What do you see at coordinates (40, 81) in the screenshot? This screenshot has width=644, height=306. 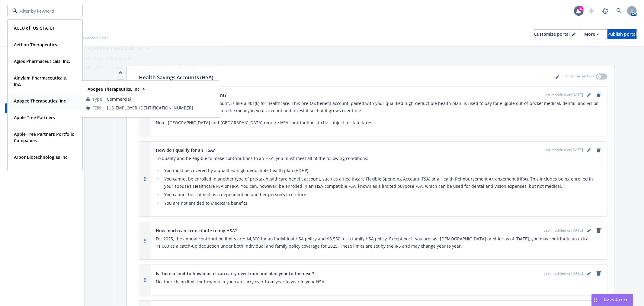 I see `strong: Alnylam Pharmaceuticals, Inc.` at bounding box center [40, 81].